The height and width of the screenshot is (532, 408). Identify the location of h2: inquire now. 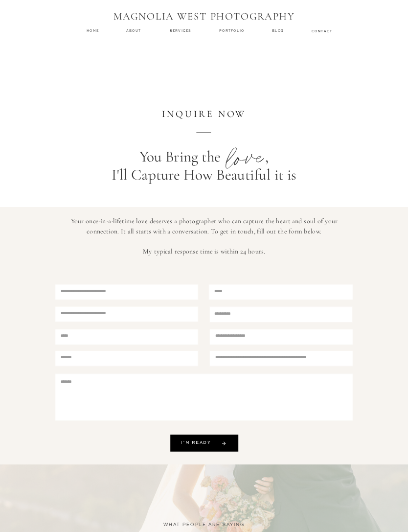
(204, 113).